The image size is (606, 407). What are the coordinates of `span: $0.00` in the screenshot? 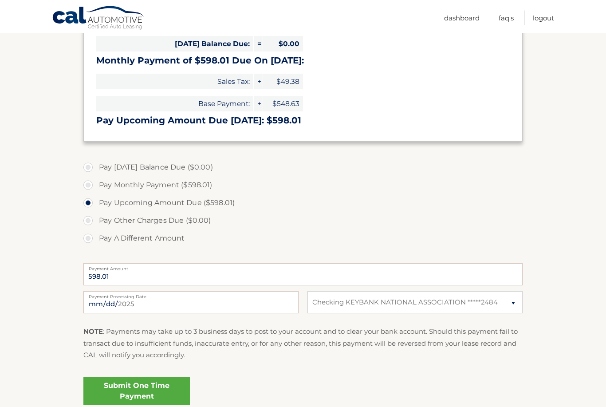 It's located at (283, 44).